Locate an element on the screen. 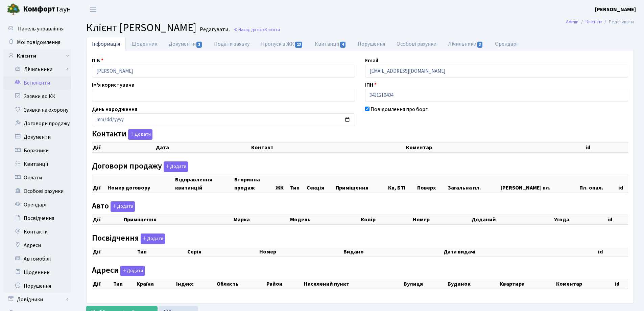  a: Панель управління is located at coordinates (37, 29).